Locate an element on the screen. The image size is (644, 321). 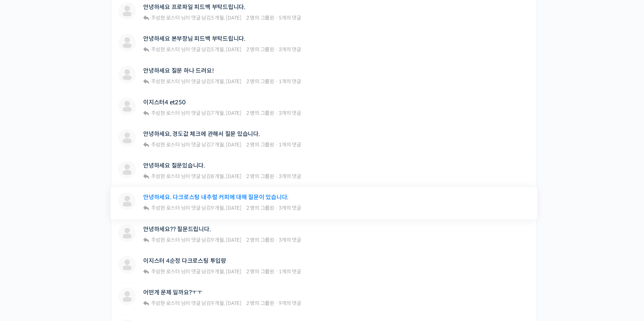
a: 안녕하세요, 경도값 체크에 관해서 질문 있습니다. is located at coordinates (201, 134).